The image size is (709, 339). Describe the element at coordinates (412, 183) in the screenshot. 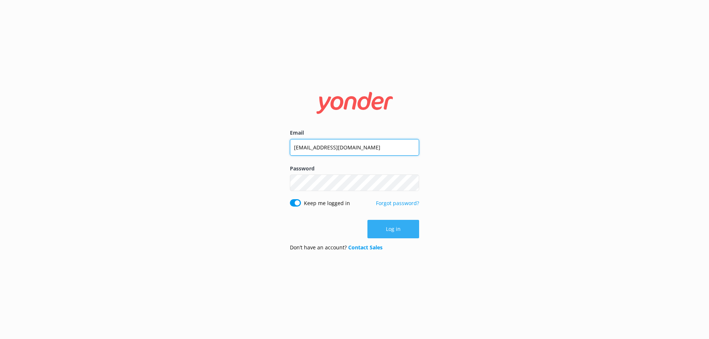

I see `button: Show password` at that location.